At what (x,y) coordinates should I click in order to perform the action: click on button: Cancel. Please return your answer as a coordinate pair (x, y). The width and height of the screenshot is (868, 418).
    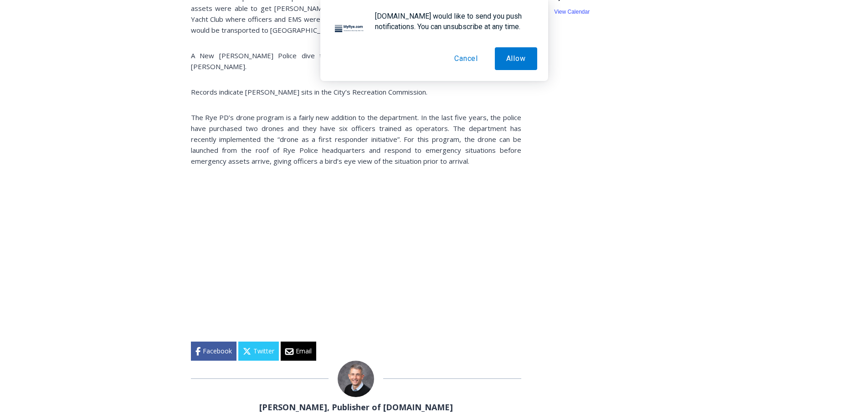
    Looking at the image, I should click on (466, 59).